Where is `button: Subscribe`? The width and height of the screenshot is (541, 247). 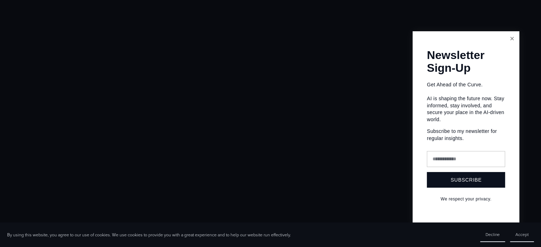 button: Subscribe is located at coordinates (466, 180).